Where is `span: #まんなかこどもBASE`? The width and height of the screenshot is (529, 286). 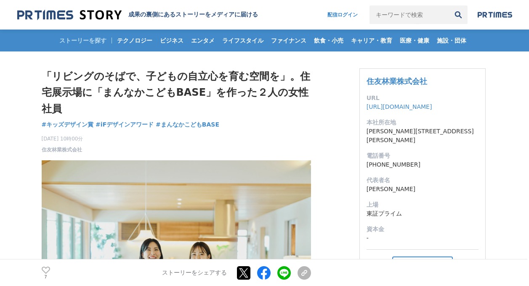
span: #まんなかこどもBASE is located at coordinates (187, 124).